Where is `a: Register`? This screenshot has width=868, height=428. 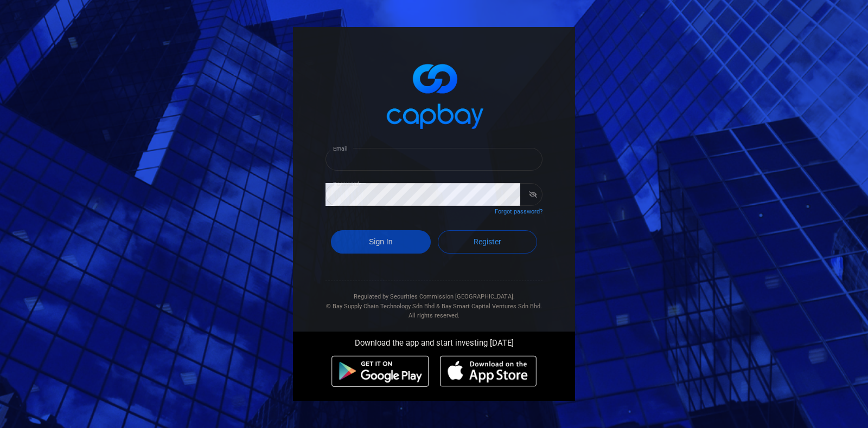 a: Register is located at coordinates (487, 241).